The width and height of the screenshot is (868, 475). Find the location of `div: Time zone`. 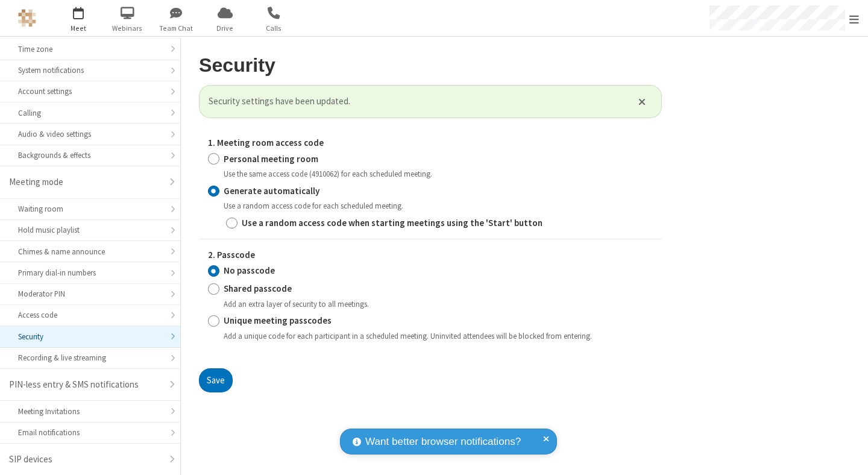

div: Time zone is located at coordinates (90, 49).